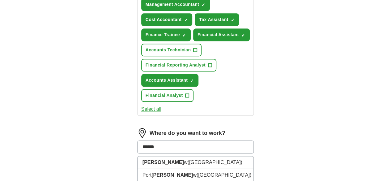 The width and height of the screenshot is (391, 181). What do you see at coordinates (167, 19) in the screenshot?
I see `button: Cost Accountant✓` at bounding box center [167, 19].